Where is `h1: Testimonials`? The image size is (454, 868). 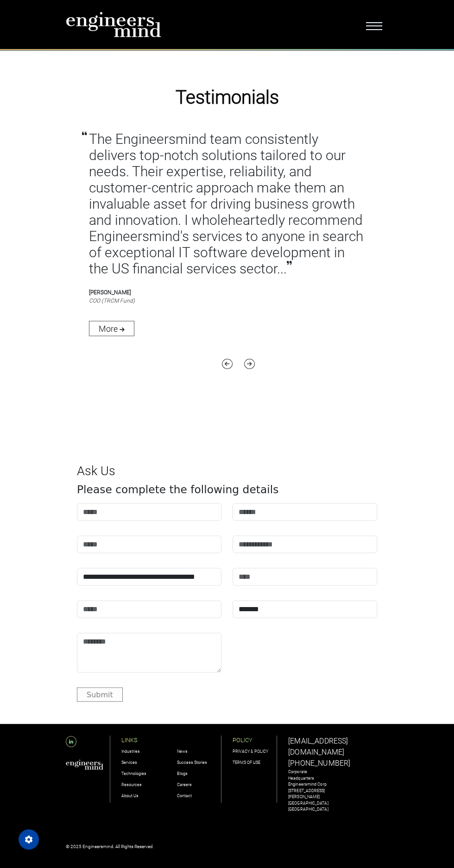
h1: Testimonials is located at coordinates (227, 98).